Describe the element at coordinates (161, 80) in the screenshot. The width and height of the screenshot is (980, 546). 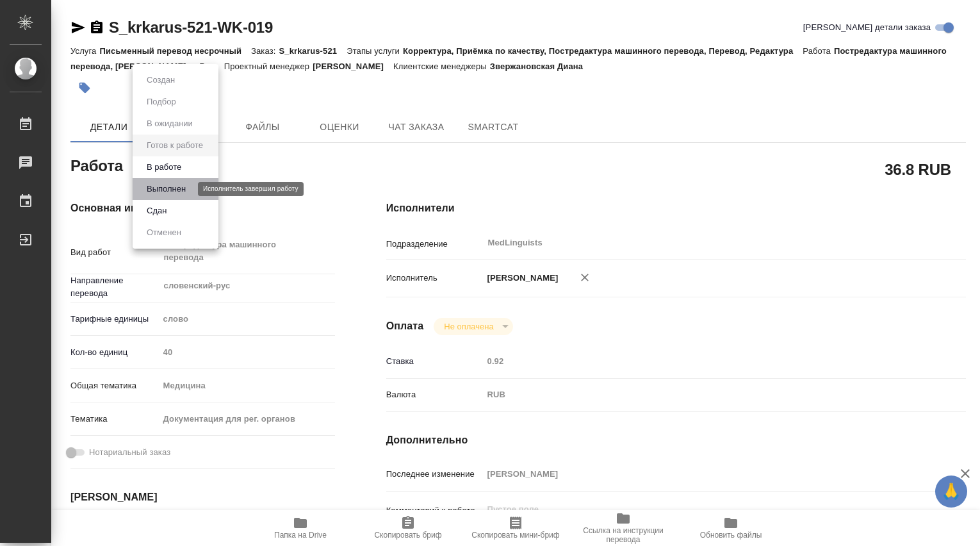
I see `button: Создан` at that location.